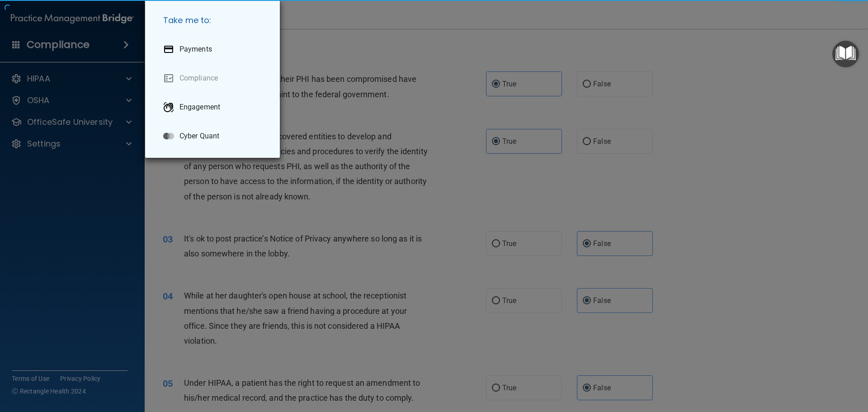  What do you see at coordinates (215, 107) in the screenshot?
I see `a: Engagement` at bounding box center [215, 107].